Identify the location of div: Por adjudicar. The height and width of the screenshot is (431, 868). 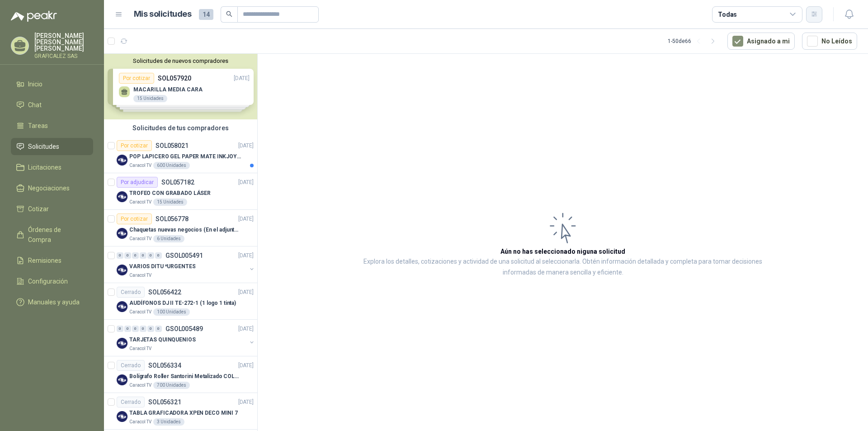
(137, 183).